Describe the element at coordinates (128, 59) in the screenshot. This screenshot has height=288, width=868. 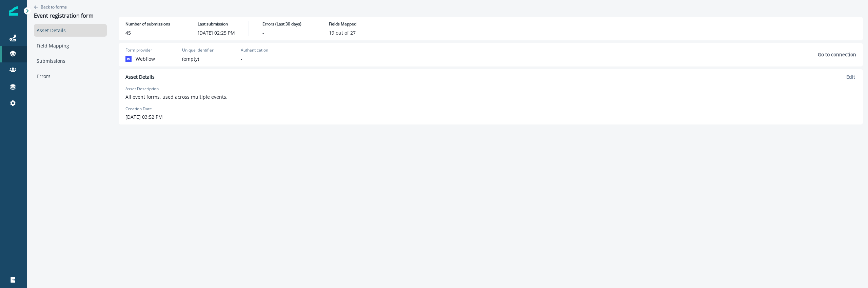
I see `img: webflow` at that location.